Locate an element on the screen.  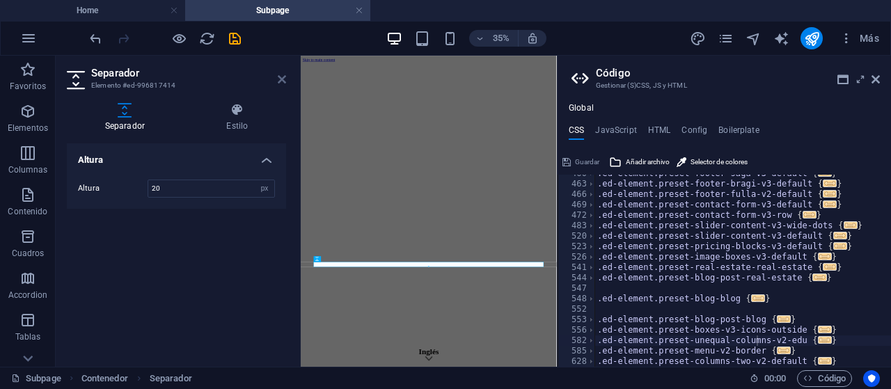
span: Más is located at coordinates (859, 38).